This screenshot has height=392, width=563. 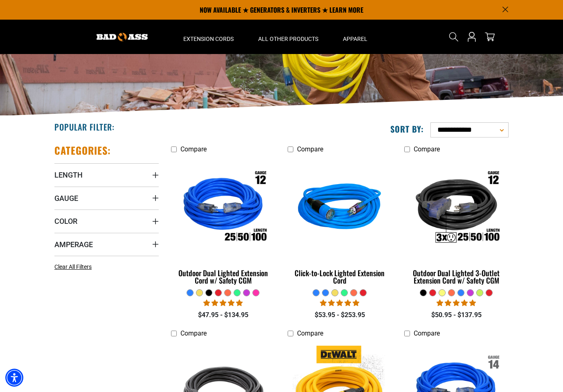 I want to click on summary: Amperage, so click(x=106, y=245).